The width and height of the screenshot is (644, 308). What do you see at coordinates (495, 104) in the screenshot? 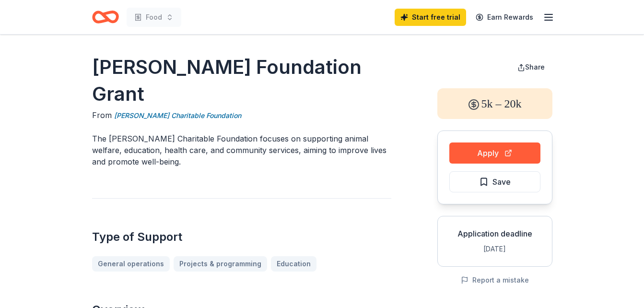
I see `div: 5k – 20k` at bounding box center [495, 104].